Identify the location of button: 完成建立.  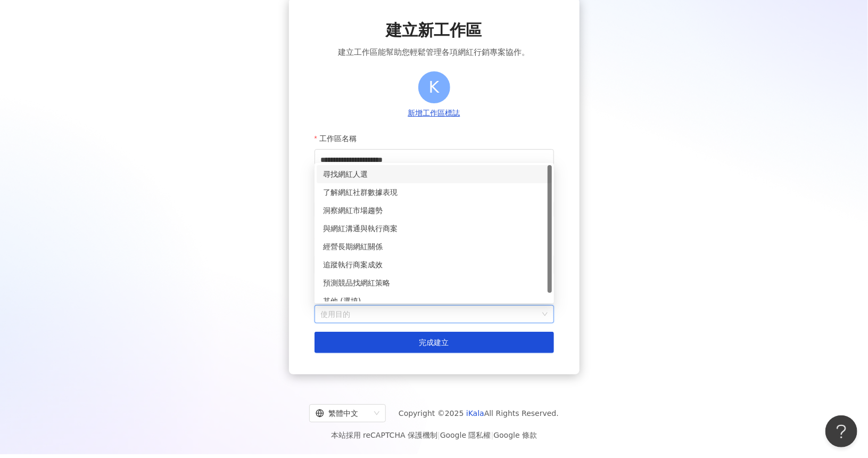
(434, 342).